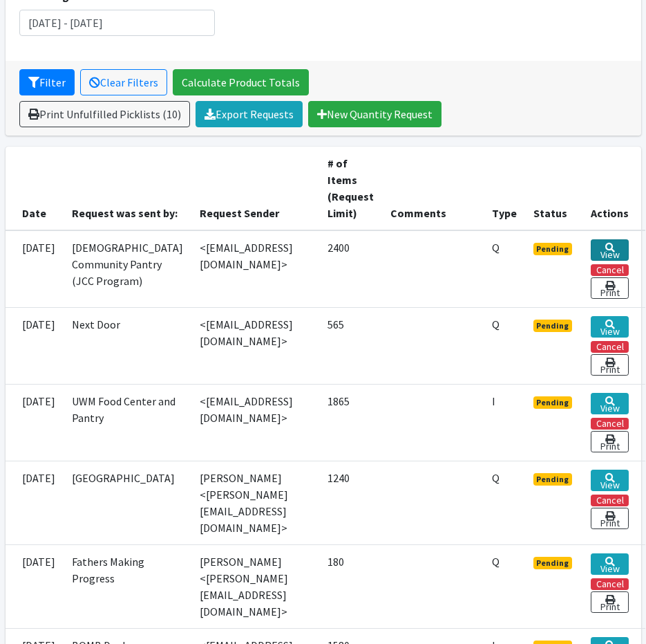  Describe the element at coordinates (350, 269) in the screenshot. I see `td: 2400` at that location.